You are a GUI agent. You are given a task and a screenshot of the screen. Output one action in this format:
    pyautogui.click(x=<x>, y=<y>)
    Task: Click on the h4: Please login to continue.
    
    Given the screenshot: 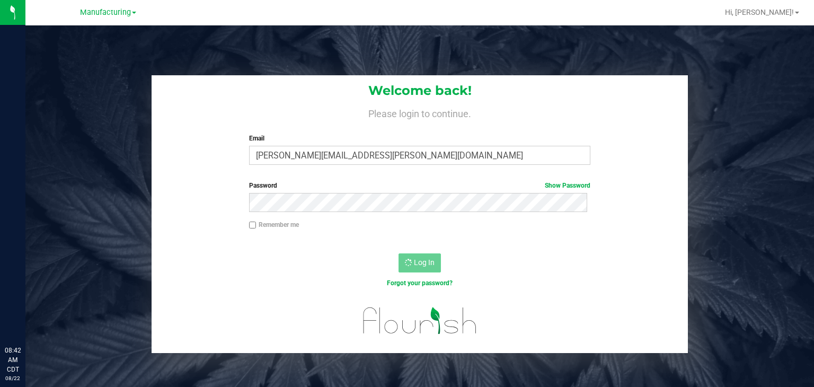 What is the action you would take?
    pyautogui.click(x=420, y=112)
    